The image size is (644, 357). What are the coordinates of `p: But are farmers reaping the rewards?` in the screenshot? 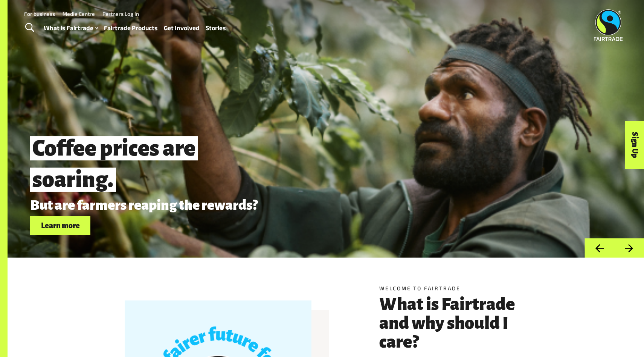 It's located at (276, 205).